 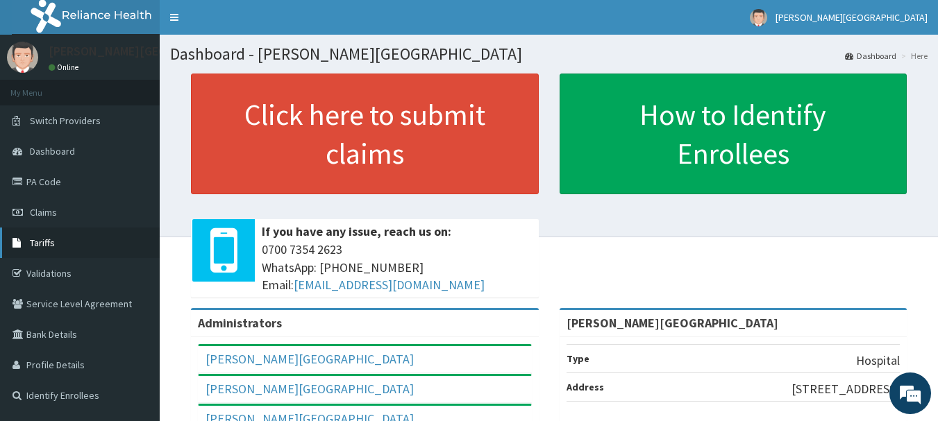 What do you see at coordinates (52, 151) in the screenshot?
I see `span: Dashboard` at bounding box center [52, 151].